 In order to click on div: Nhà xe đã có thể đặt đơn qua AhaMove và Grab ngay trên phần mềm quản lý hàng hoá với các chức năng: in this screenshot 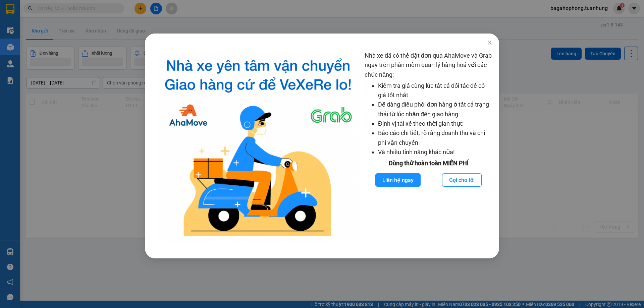, I will do `click(428, 146)`.